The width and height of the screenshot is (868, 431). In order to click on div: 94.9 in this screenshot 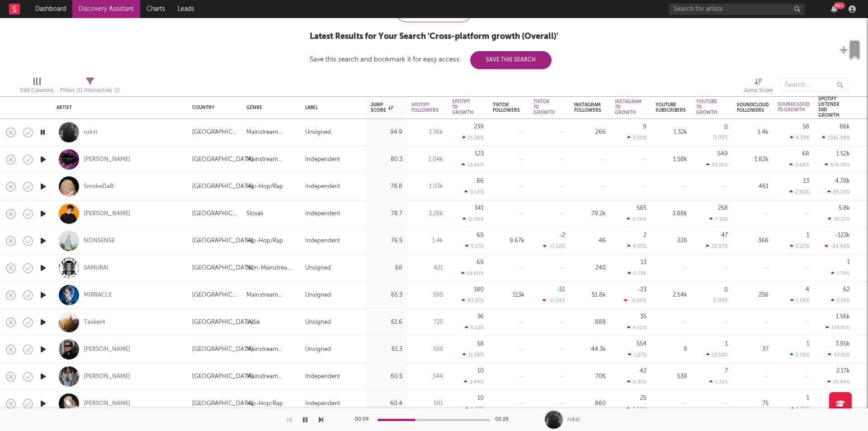, I will do `click(386, 132)`.